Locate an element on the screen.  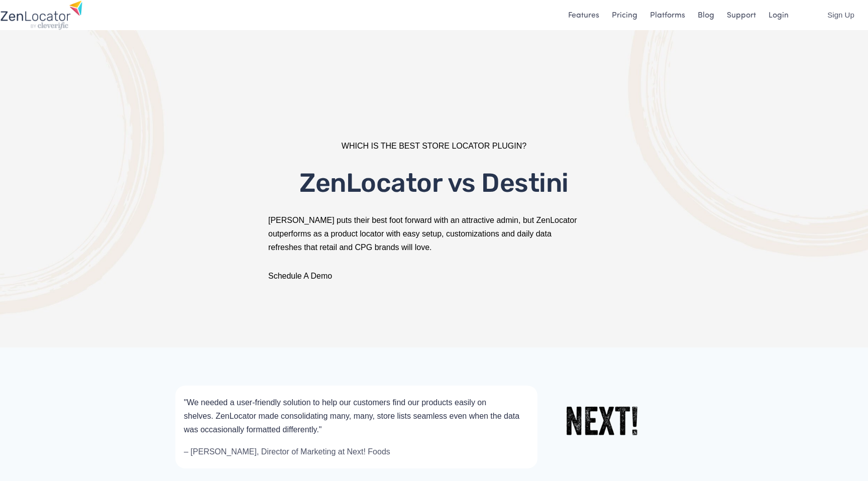
a: Blog is located at coordinates (706, 15).